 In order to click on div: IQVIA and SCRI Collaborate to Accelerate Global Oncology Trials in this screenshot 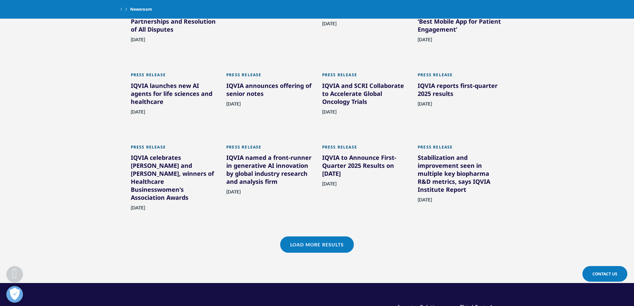, I will do `click(365, 95)`.